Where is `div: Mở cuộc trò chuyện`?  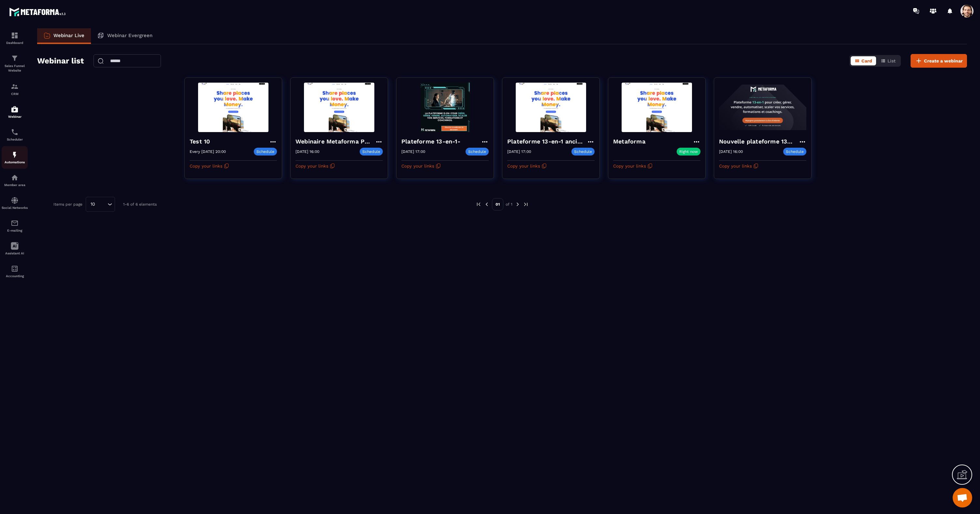 div: Mở cuộc trò chuyện is located at coordinates (962, 498).